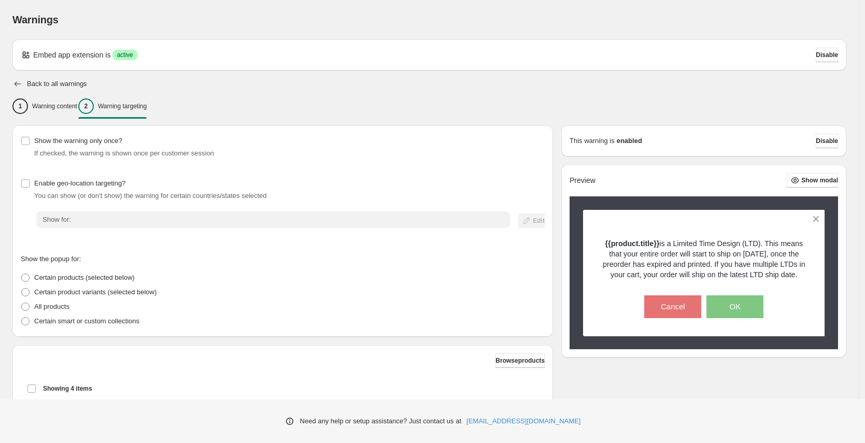 The image size is (865, 443). I want to click on span: Showing 4 items, so click(67, 389).